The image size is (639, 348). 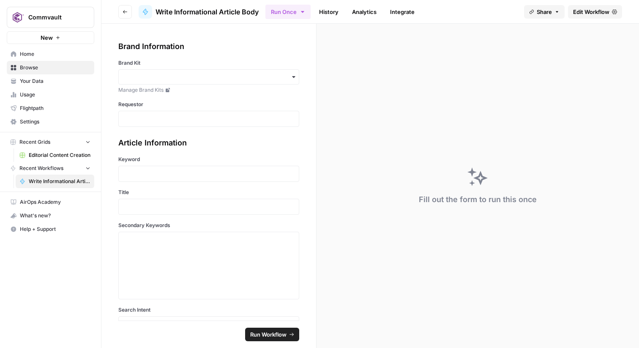 I want to click on span: Share, so click(x=544, y=12).